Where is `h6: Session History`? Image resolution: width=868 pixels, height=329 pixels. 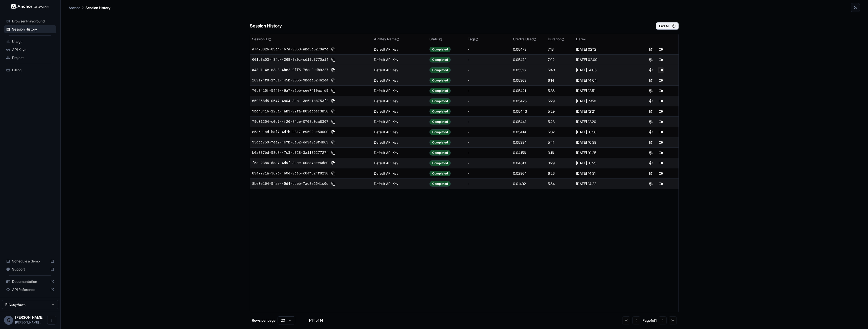 h6: Session History is located at coordinates (265, 26).